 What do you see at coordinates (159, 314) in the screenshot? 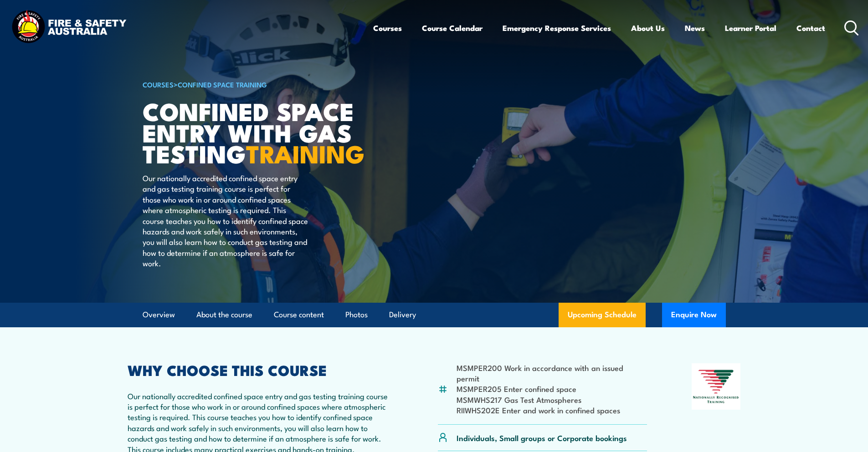
I see `a: Overview` at bounding box center [159, 314].